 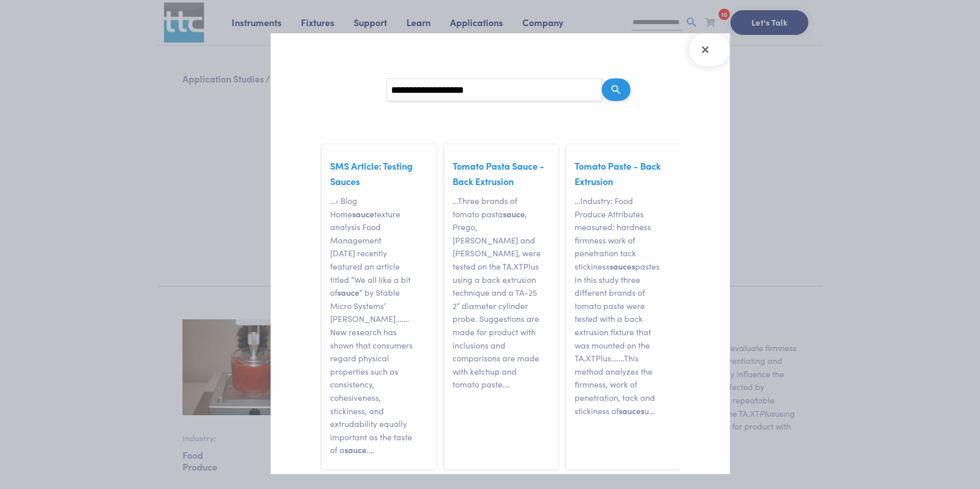 I want to click on article: SMS Article: Testing Sauces, so click(x=379, y=316).